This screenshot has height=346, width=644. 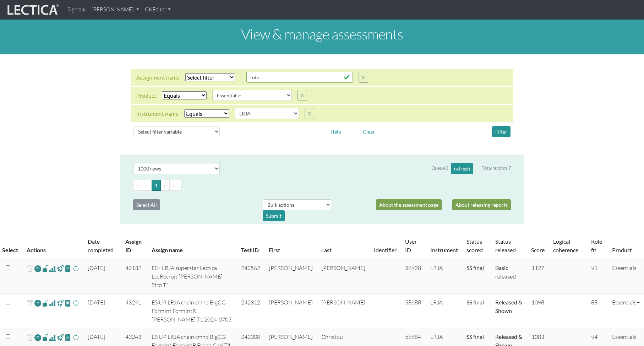 I want to click on a: Last, so click(x=326, y=250).